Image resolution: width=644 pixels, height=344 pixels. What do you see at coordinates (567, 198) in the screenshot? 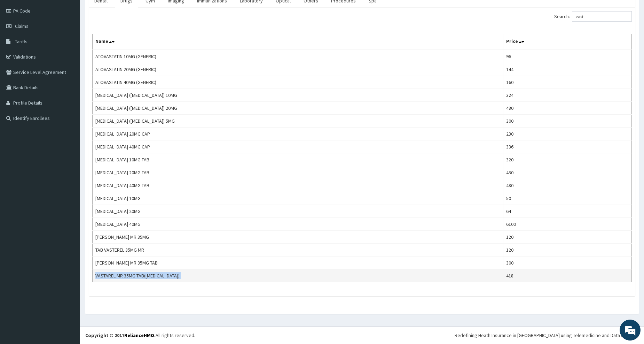
I see `td: 50` at bounding box center [567, 198].